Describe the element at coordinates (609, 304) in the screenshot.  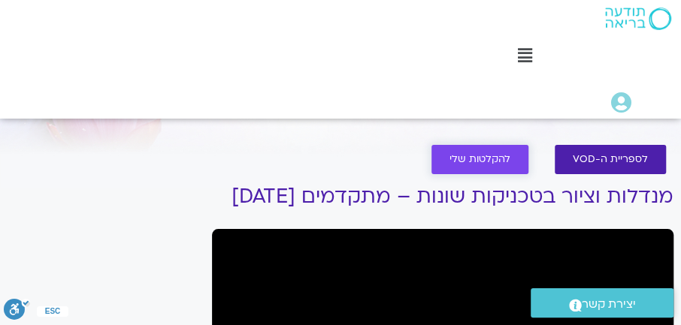
I see `span: יצירת קשר` at that location.